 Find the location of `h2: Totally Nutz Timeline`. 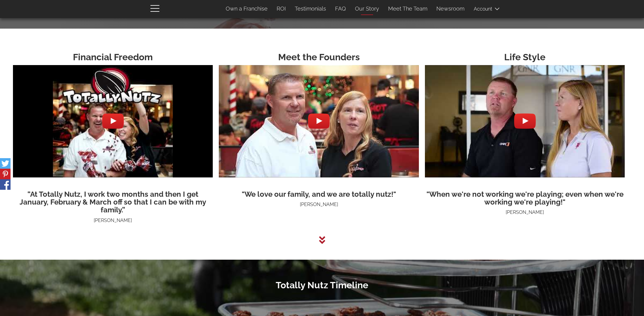

h2: Totally Nutz Timeline is located at coordinates (322, 285).